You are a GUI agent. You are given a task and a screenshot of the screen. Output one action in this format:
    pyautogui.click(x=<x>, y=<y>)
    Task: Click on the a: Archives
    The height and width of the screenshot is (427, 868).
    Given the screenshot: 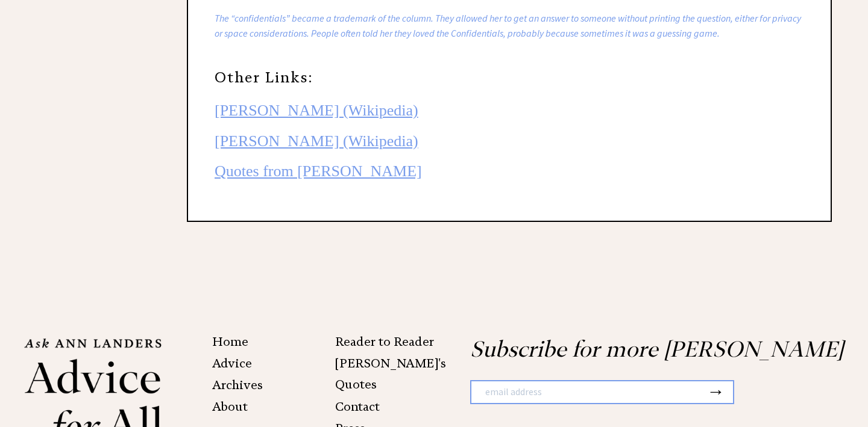 What is the action you would take?
    pyautogui.click(x=237, y=385)
    